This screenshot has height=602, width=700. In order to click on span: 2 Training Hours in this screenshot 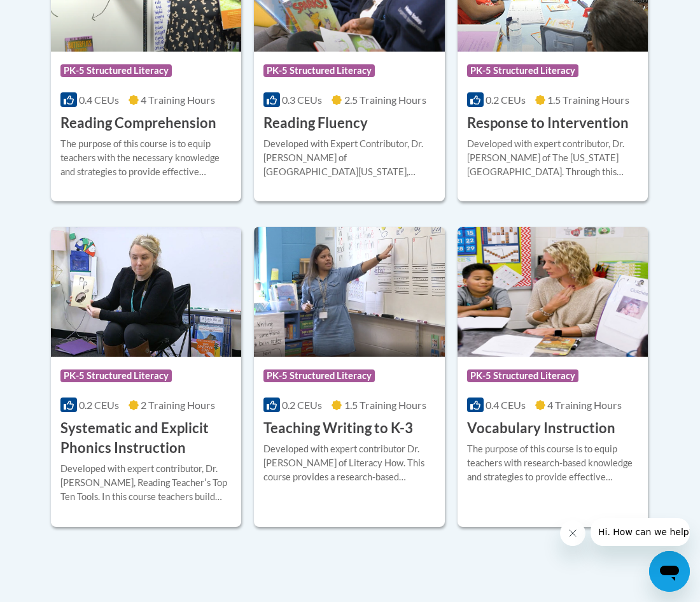, I will do `click(178, 404)`.